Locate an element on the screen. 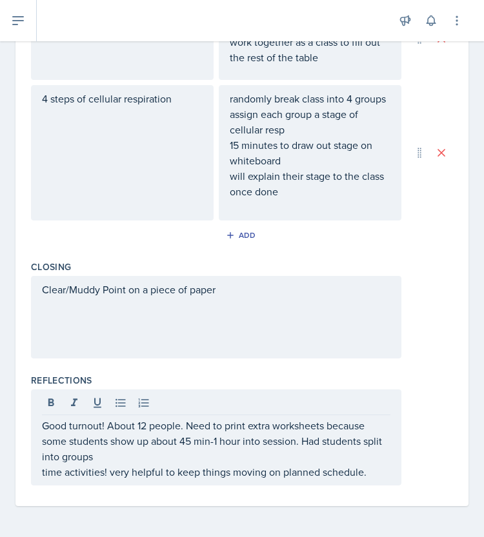 This screenshot has height=537, width=484. p: will explain their stage to the class once done is located at coordinates (309, 184).